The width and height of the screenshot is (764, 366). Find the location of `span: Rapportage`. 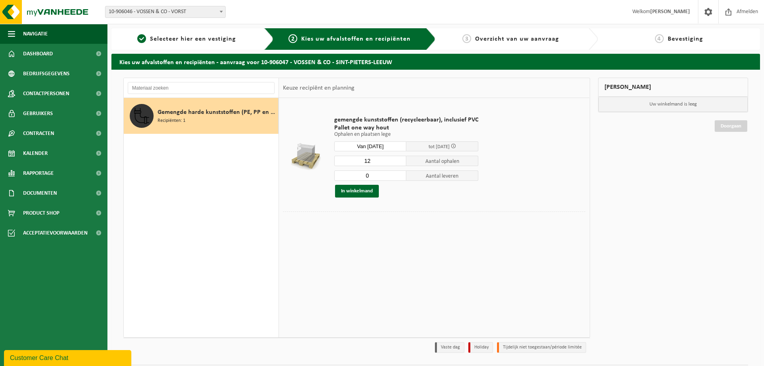

span: Rapportage is located at coordinates (38, 173).